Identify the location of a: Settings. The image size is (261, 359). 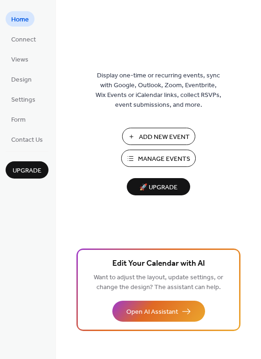
(23, 99).